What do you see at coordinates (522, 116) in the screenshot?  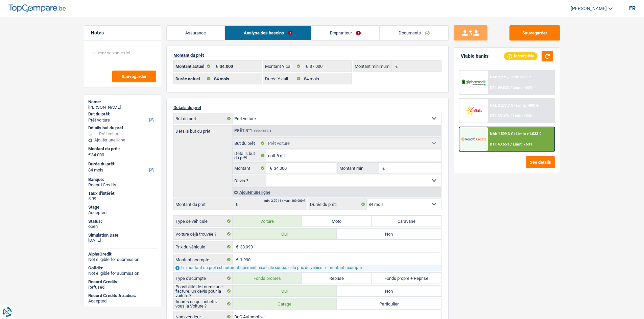 I see `span: Limit: <50%` at bounding box center [522, 116].